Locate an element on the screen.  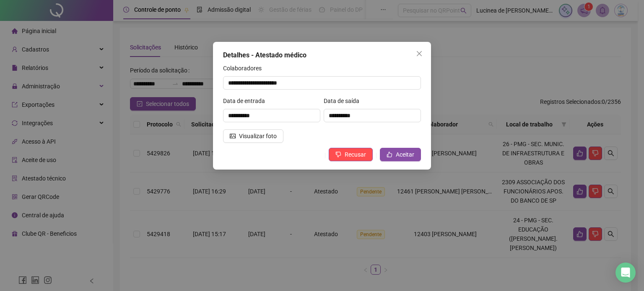
span: like is located at coordinates (389, 155).